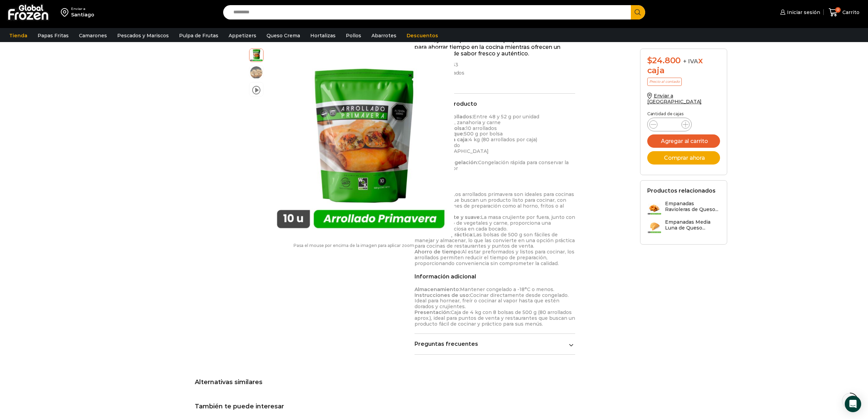  I want to click on a: Pulpa de Frutas, so click(198, 36).